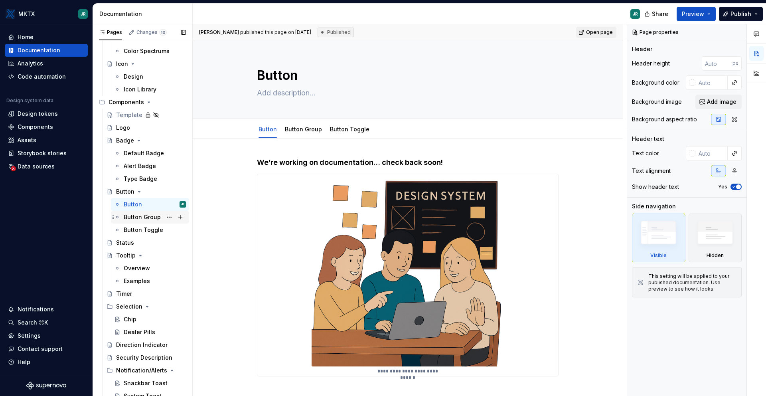 The height and width of the screenshot is (396, 766). I want to click on div: Status, so click(125, 243).